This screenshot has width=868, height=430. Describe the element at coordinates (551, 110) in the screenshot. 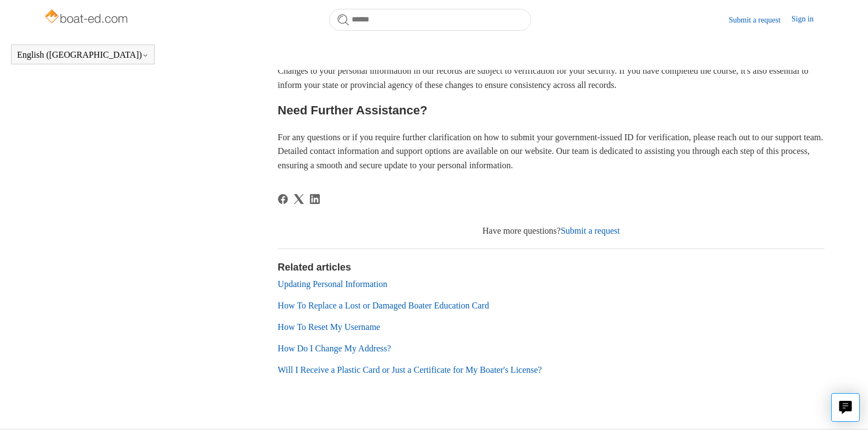

I see `h2: Need Further Assistance?` at that location.